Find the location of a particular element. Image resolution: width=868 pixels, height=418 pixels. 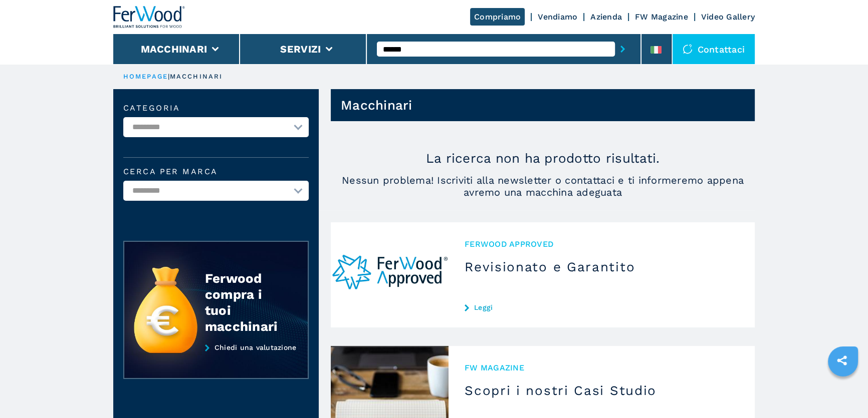

p: macchinari is located at coordinates (196, 77).